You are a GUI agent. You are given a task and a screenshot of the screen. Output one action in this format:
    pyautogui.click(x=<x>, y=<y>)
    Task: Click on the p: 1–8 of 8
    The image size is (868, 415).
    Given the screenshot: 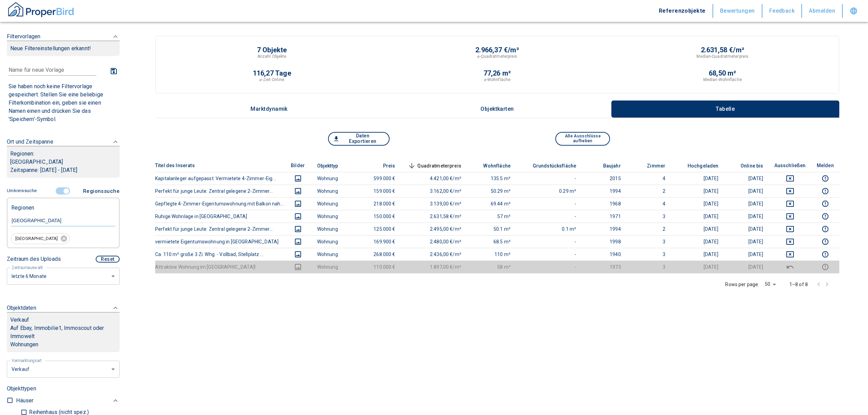 What is the action you would take?
    pyautogui.click(x=799, y=284)
    